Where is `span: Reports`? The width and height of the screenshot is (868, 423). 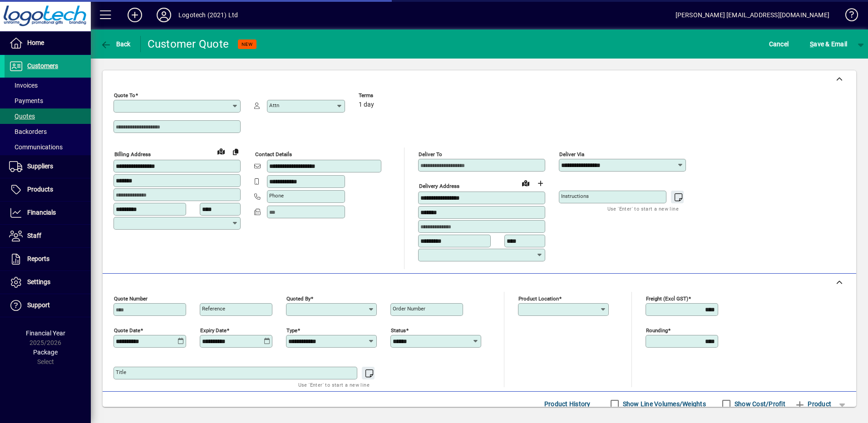
span: Reports is located at coordinates (38, 259).